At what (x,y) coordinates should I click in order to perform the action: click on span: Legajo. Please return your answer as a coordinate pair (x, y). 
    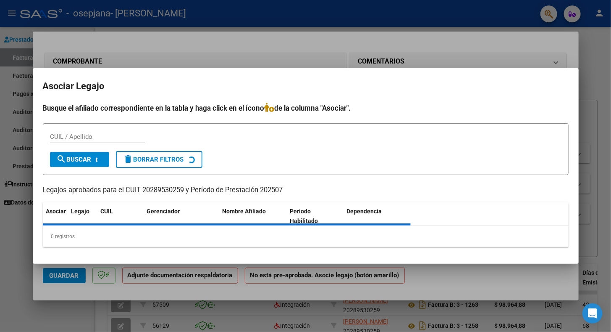
    Looking at the image, I should click on (81, 211).